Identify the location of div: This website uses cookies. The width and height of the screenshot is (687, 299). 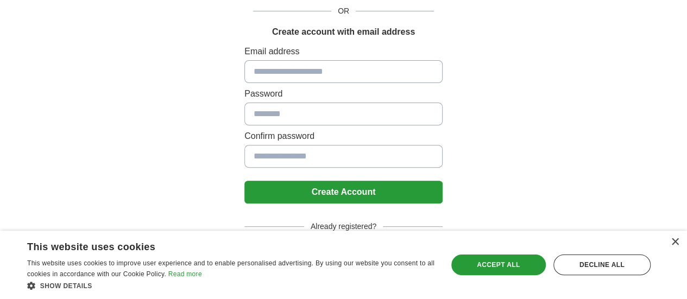
(217, 245).